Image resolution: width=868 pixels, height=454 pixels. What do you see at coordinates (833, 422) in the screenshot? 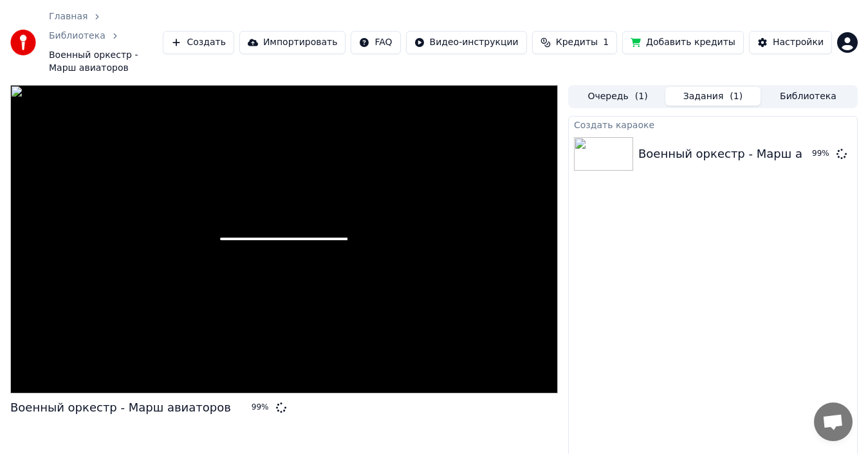
I see `div: Открытый чат` at bounding box center [833, 422].